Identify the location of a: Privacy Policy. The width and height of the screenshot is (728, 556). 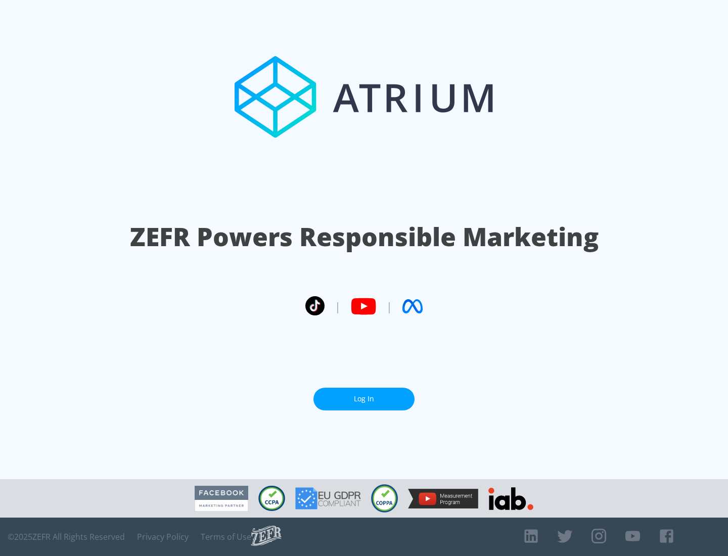
(163, 537).